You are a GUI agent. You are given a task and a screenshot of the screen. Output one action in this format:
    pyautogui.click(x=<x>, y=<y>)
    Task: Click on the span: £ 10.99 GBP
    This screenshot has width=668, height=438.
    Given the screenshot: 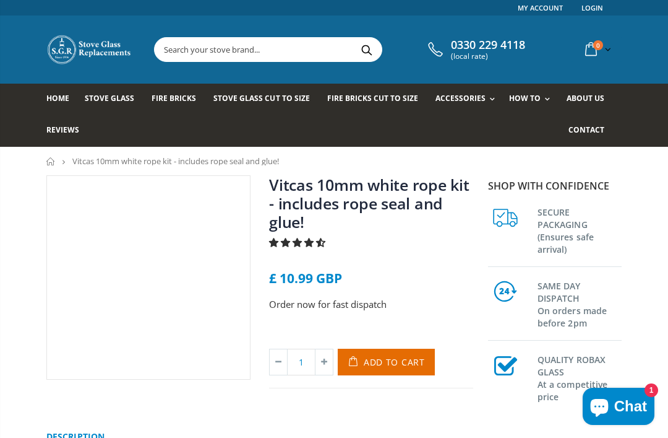 What is the action you would take?
    pyautogui.click(x=306, y=278)
    